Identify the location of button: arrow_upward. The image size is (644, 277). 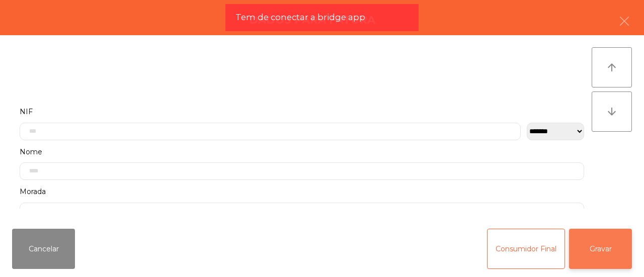
(613, 67).